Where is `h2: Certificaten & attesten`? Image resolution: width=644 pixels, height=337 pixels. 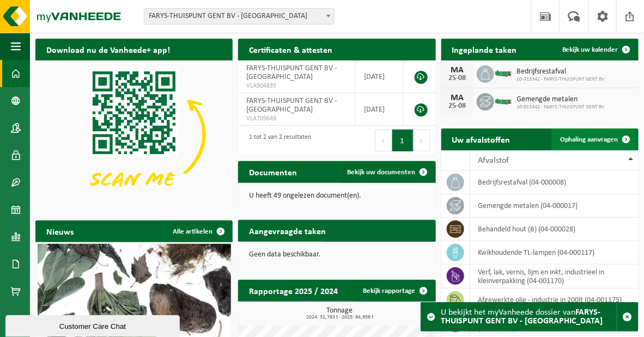
h2: Certificaten & attesten is located at coordinates (290, 49).